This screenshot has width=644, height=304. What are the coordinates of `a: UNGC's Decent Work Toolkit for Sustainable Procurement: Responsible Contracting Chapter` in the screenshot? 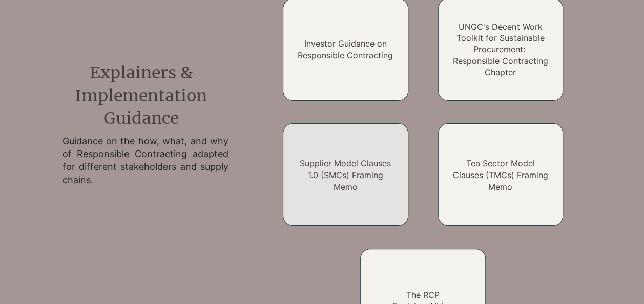 It's located at (501, 49).